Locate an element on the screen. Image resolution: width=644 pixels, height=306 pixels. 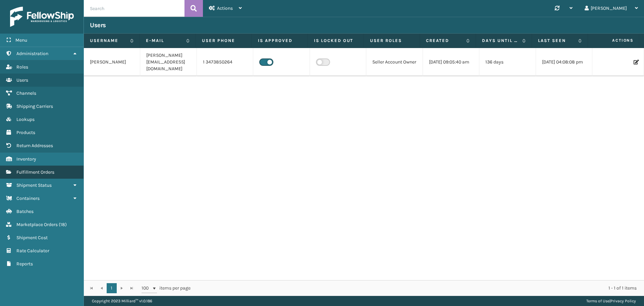
span: Shipment Cost is located at coordinates (32, 237).